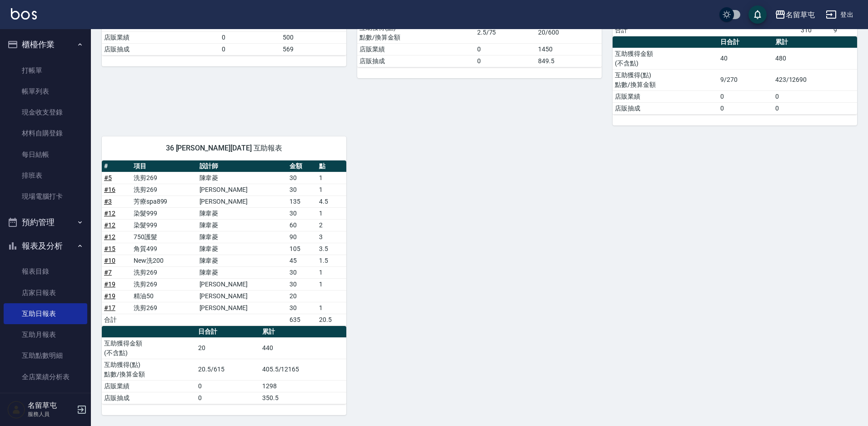 This screenshot has width=868, height=426. I want to click on td: 849.5, so click(568, 61).